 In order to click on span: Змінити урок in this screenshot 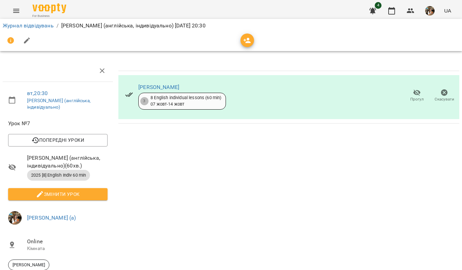, I will do `click(58, 194)`.